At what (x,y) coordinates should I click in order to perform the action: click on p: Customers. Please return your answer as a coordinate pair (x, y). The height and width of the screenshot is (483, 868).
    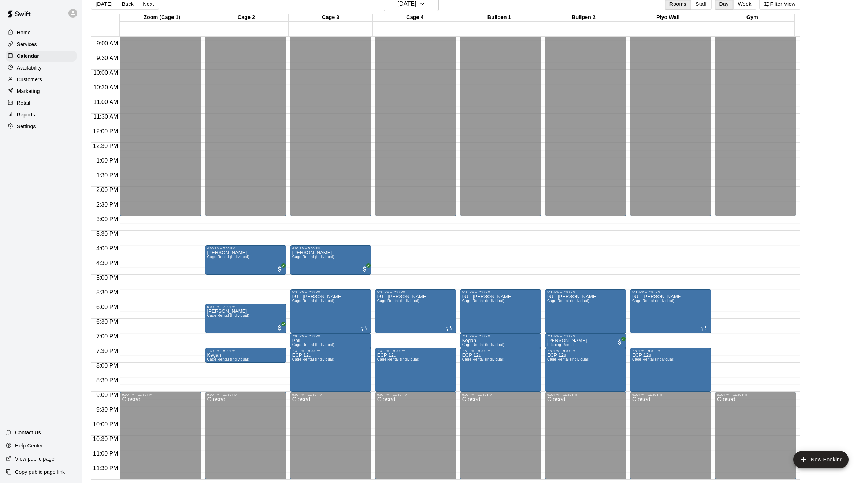
    Looking at the image, I should click on (29, 80).